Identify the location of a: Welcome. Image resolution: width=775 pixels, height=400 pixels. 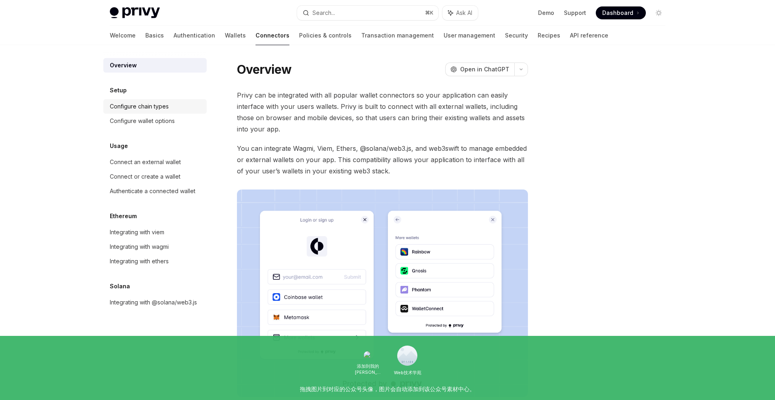
(123, 36).